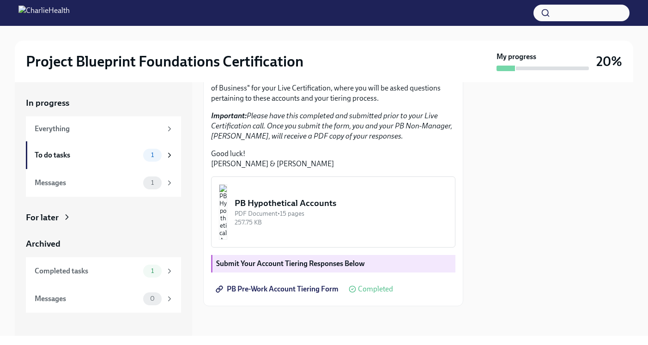 The height and width of the screenshot is (345, 648). Describe the element at coordinates (44, 13) in the screenshot. I see `img: CharlieHealth` at that location.